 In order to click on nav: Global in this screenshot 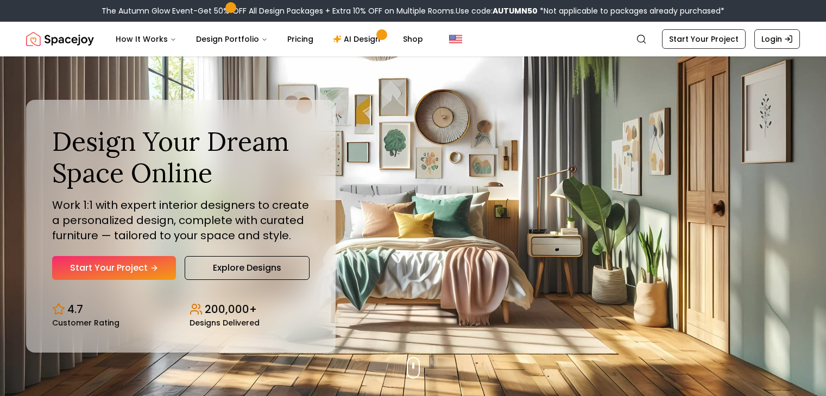, I will do `click(413, 39)`.